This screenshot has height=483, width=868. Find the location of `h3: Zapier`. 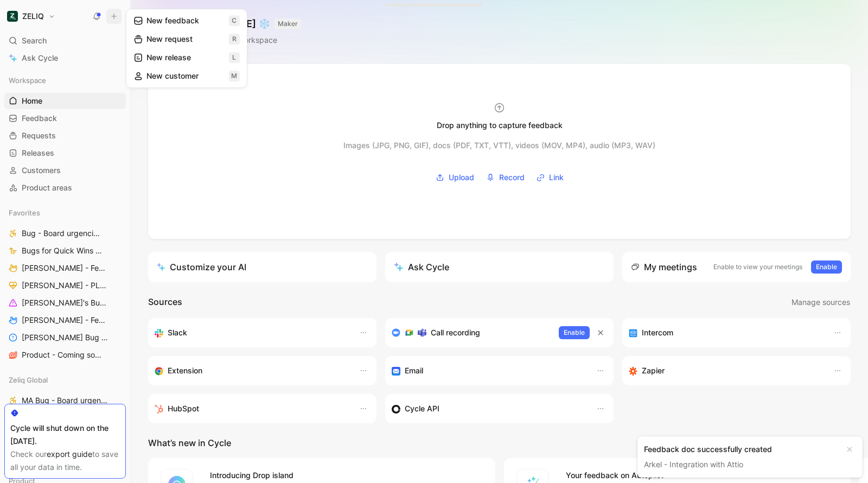

h3: Zapier is located at coordinates (653, 371).